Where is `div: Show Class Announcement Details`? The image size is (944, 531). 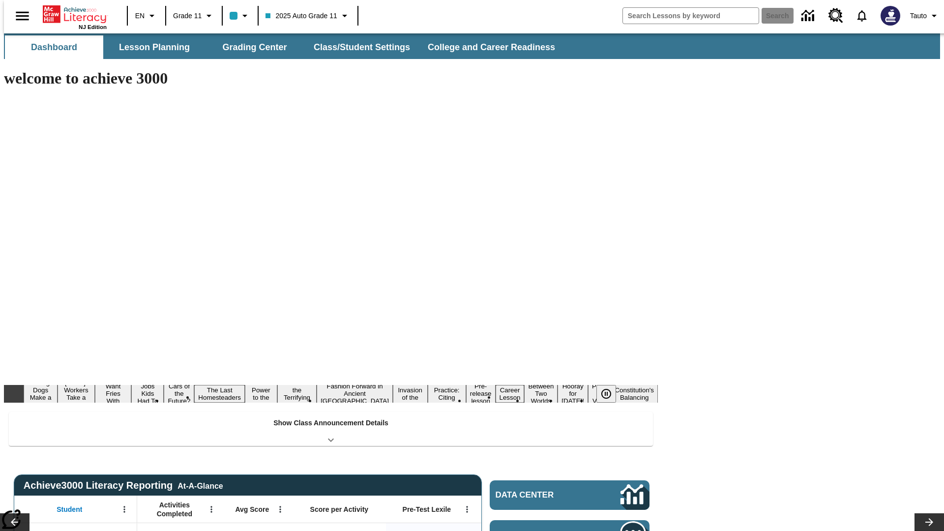
div: Show Class Announcement Details is located at coordinates (331, 429).